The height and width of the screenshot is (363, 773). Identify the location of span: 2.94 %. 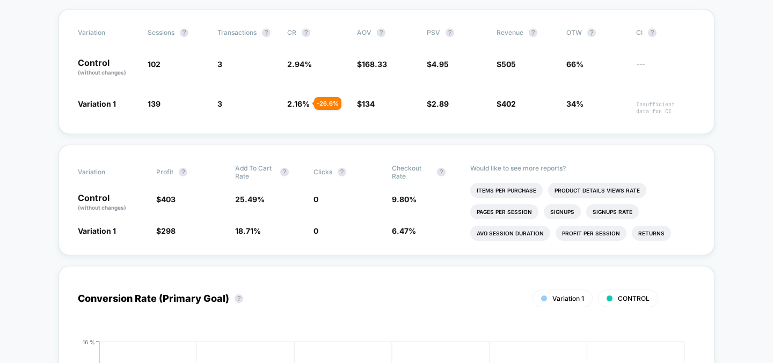
(300, 64).